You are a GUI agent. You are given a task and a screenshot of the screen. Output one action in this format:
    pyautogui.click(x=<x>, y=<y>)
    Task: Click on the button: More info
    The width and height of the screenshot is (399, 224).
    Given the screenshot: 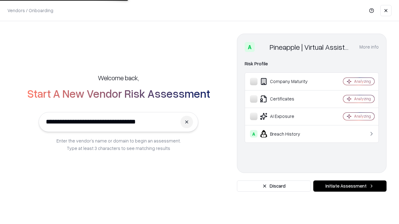 What is the action you would take?
    pyautogui.click(x=369, y=47)
    